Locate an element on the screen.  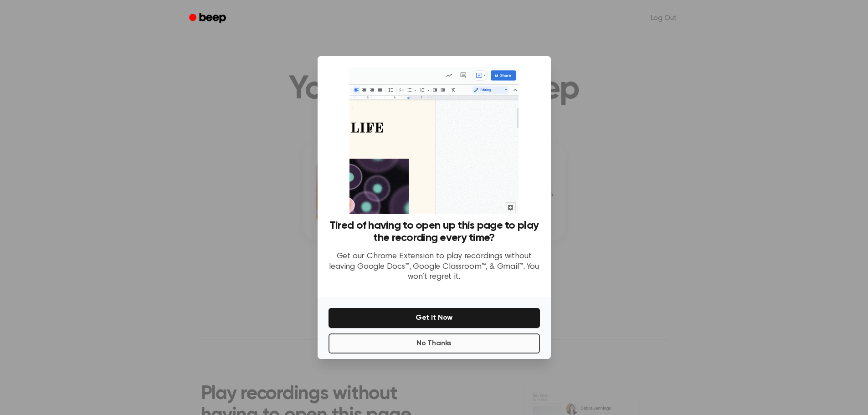
a: Beep is located at coordinates (208, 18).